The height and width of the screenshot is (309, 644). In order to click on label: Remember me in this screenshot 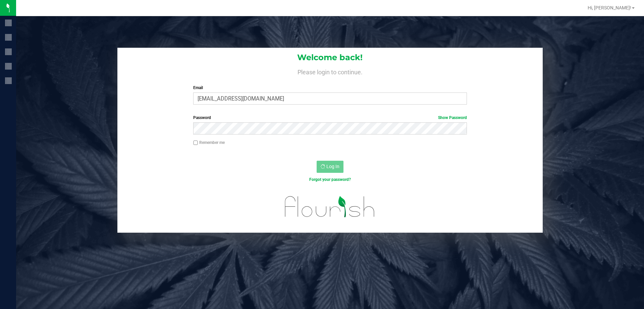, I will do `click(209, 142)`.